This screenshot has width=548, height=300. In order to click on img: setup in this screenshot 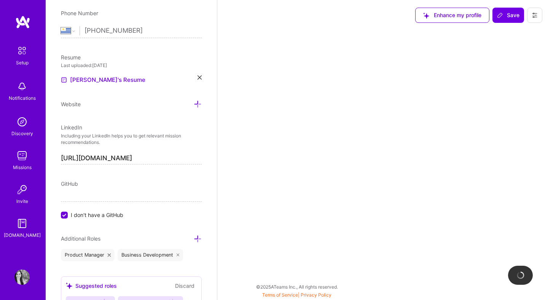, I will do `click(22, 51)`.